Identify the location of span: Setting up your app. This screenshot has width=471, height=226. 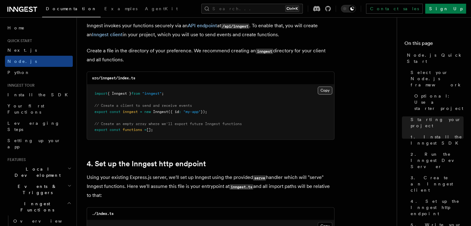
(34, 144).